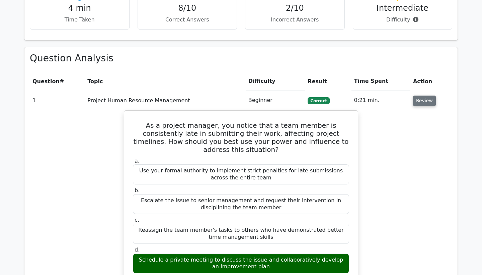 This screenshot has width=482, height=275. Describe the element at coordinates (276, 81) in the screenshot. I see `th: Difficulty` at that location.